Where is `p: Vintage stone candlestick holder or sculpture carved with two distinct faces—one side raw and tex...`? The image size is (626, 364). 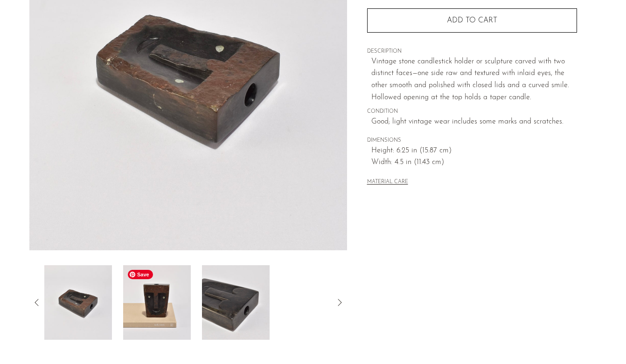
p: Vintage stone candlestick holder or sculpture carved with two distinct faces—one side raw and tex... is located at coordinates (474, 79).